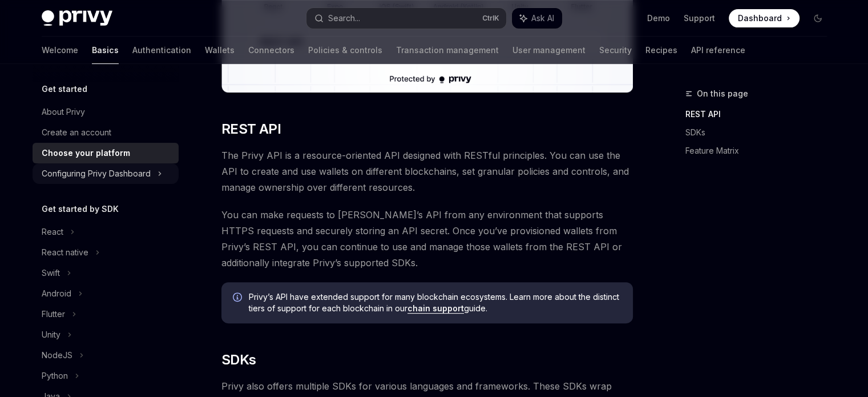  What do you see at coordinates (105, 51) in the screenshot?
I see `a: Basics` at bounding box center [105, 51].